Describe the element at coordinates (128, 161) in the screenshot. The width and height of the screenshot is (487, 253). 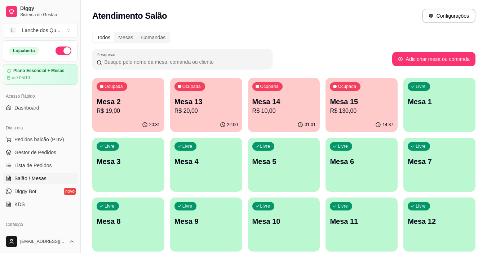
I see `p: Mesa 3` at that location.